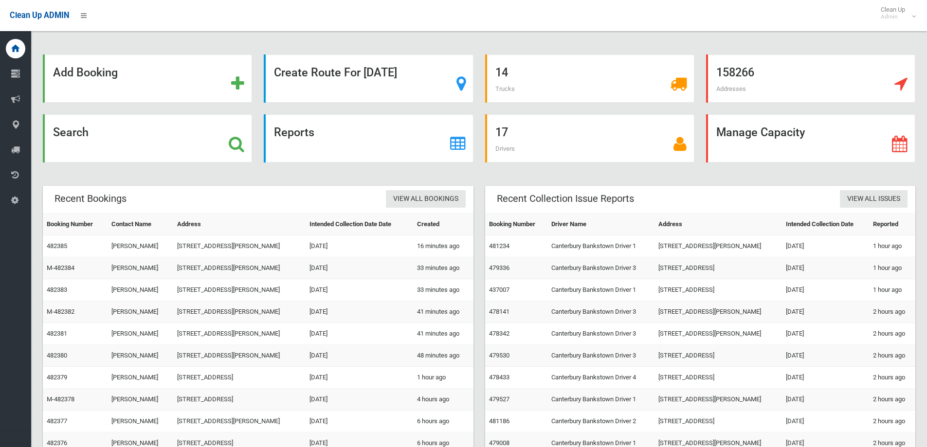  What do you see at coordinates (240, 224) in the screenshot?
I see `th: Address` at bounding box center [240, 224].